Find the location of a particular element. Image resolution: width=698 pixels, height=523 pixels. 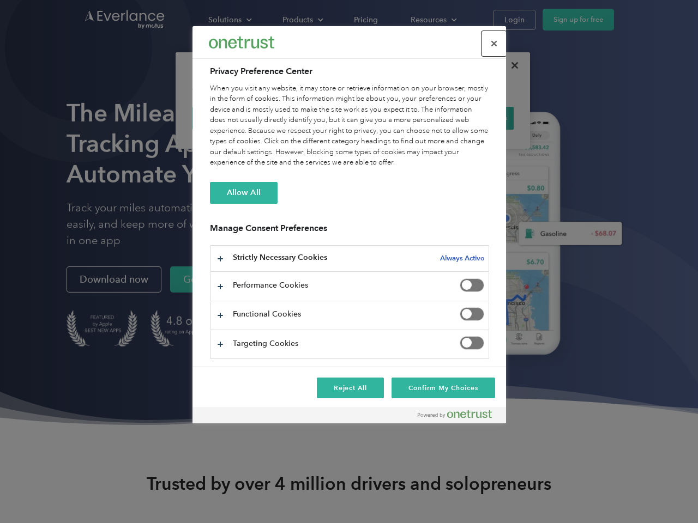

div: Preference center is located at coordinates (349, 225).